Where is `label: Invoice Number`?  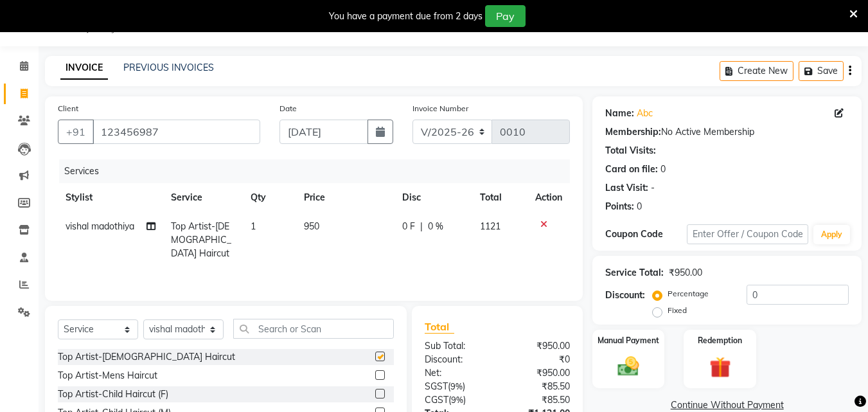
label: Invoice Number is located at coordinates (440, 109).